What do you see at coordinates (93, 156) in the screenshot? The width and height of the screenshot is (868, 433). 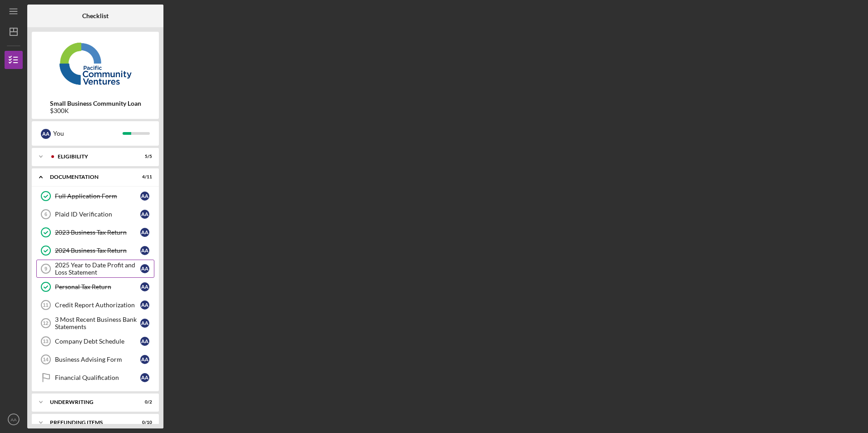 I see `div: Eligibility` at bounding box center [93, 156].